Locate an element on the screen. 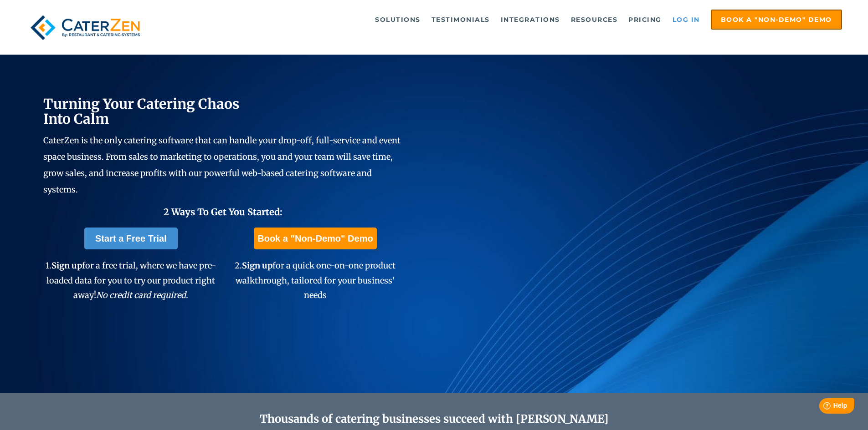  span: CaterZen is the only catering software that can handle your drop-off, full-service and event spac... is located at coordinates (222, 165).